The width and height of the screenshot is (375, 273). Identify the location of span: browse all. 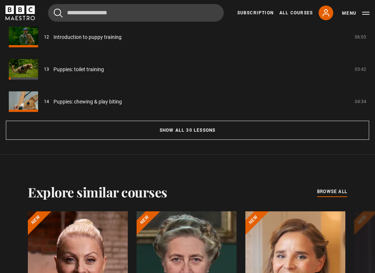
(332, 191).